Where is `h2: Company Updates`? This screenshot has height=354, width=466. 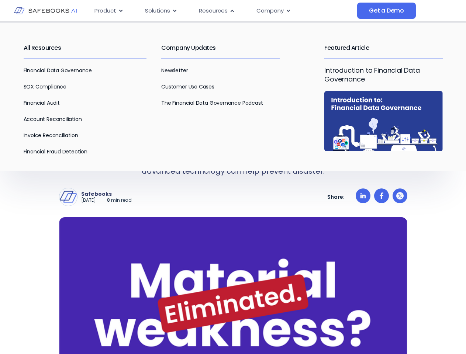
h2: Company Updates is located at coordinates (220, 48).